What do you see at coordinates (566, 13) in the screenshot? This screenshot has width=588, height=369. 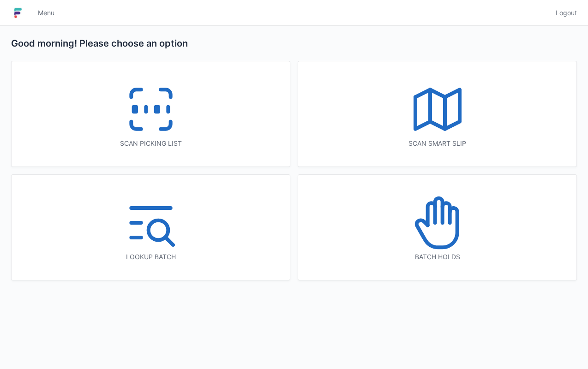 I see `span: Logout` at bounding box center [566, 13].